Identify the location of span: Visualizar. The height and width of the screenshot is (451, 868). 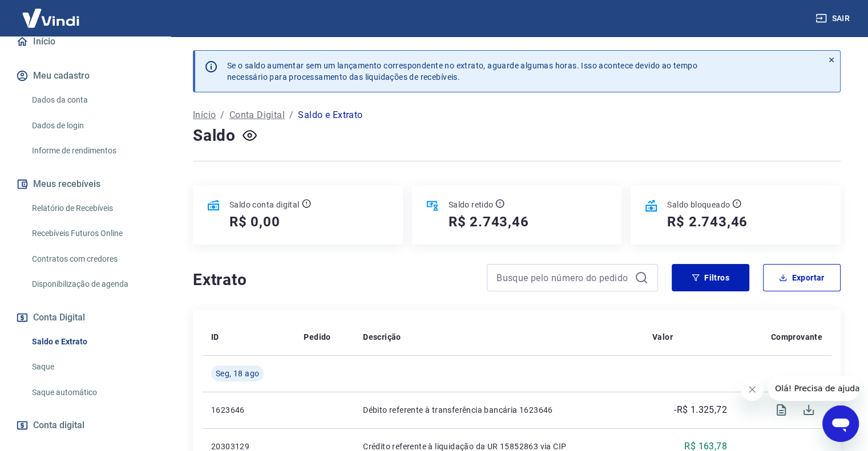
(782, 410).